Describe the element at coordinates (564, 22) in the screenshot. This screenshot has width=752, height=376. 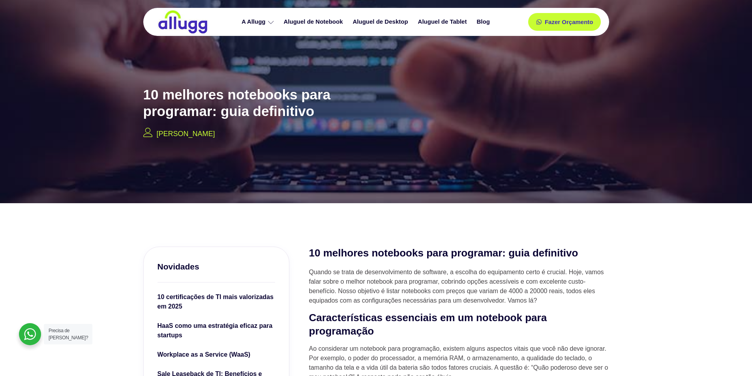
I see `a: Fazer Orçamento` at that location.